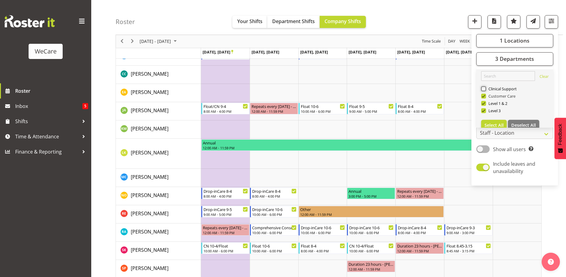 Image resolution: width=566 pixels, height=277 pixels. Describe the element at coordinates (420, 248) in the screenshot. I see `div: Saahit Kour"s event - Duration 23 hours - Saahit Kour Begin From Friday, September 26, 2025 at 12...` at that location.